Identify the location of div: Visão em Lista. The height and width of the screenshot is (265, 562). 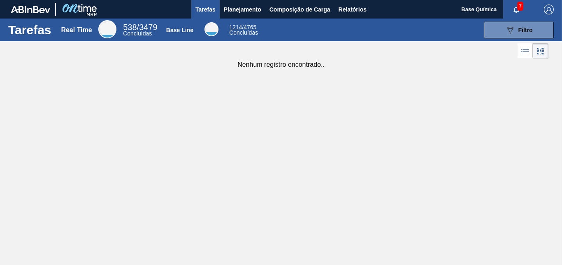
(525, 51).